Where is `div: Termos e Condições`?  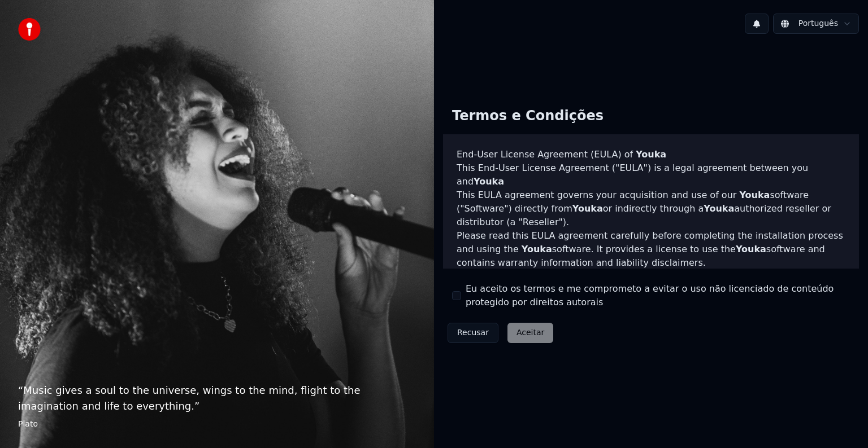 div: Termos e Condições is located at coordinates (528, 117).